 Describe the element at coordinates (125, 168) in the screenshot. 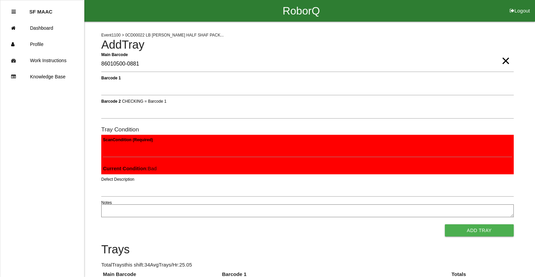

I see `b: Current Condition` at that location.